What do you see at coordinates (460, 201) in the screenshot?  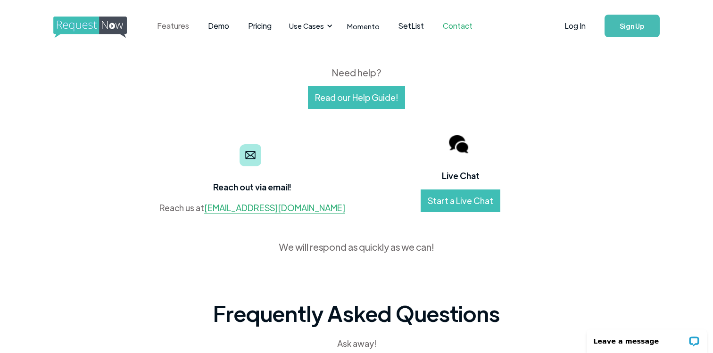 I see `a: Start a Live Chat` at bounding box center [460, 201].